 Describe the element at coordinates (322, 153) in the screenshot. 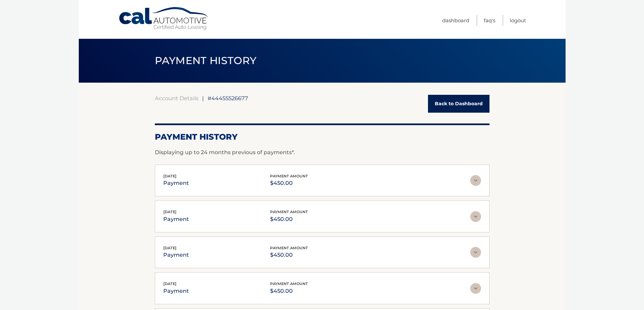

I see `p: Displaying up to 24 months previous of payments*.` at that location.